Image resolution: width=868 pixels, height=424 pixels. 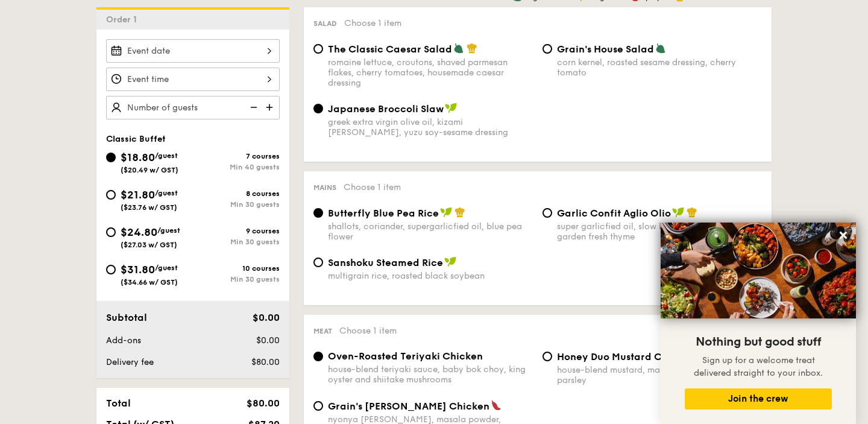 I want to click on input: Honey Duo Mustard Chickenhouse-blend mustard, maple soy baked potato, parsley, so click(x=547, y=356).